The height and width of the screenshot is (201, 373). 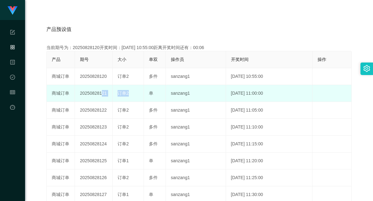 What do you see at coordinates (13, 11) in the screenshot?
I see `img: logo.9652507e.png` at bounding box center [13, 11].